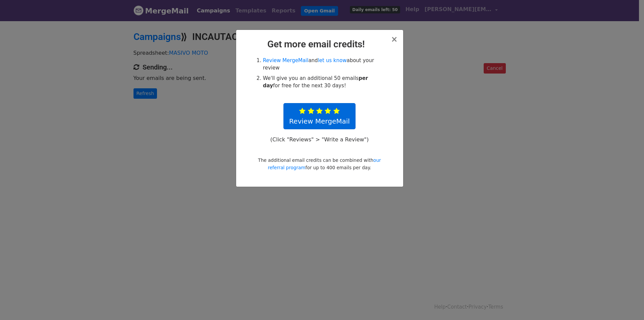 This screenshot has width=644, height=320. I want to click on button: Close, so click(394, 39).